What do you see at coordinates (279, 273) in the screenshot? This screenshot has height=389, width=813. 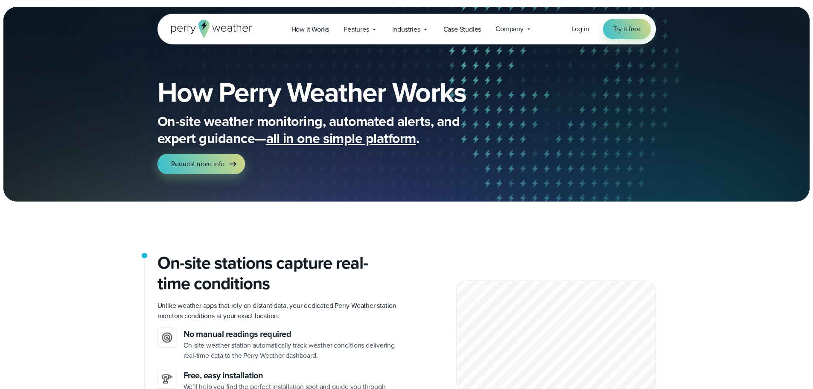 I see `h2: On-site stations capture real-time conditions` at bounding box center [279, 273].